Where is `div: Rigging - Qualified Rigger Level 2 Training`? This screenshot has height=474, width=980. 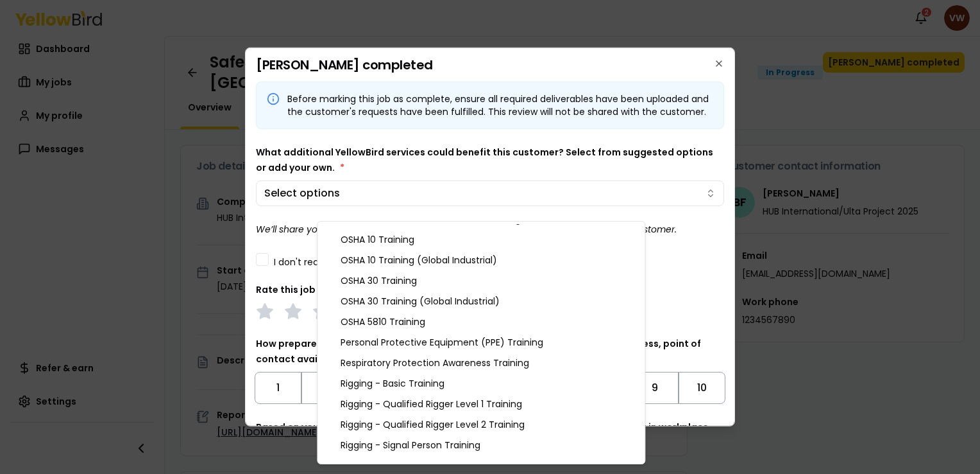
div: Rigging - Qualified Rigger Level 2 Training is located at coordinates (481, 425).